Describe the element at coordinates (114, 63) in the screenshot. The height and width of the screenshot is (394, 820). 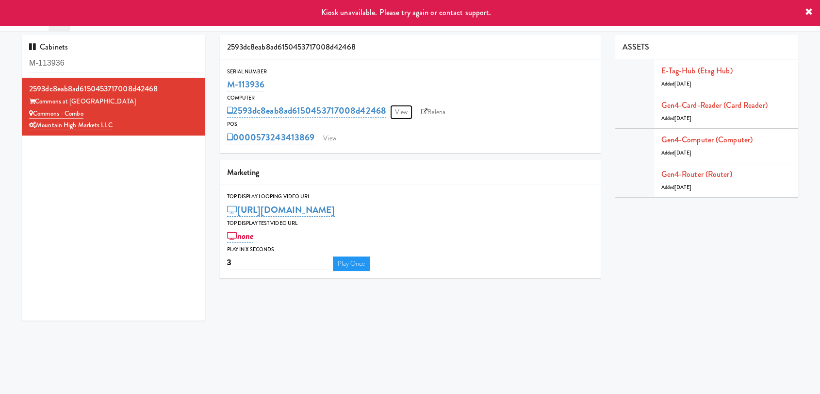
I see `input: Search cabinets` at that location.